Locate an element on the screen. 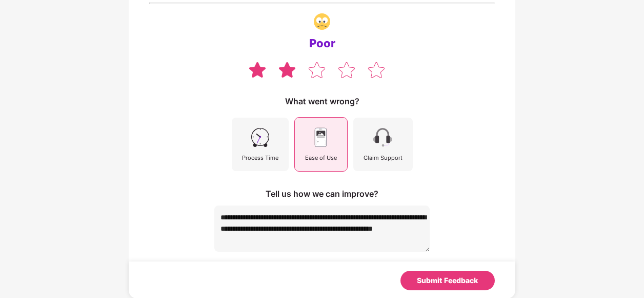 This screenshot has width=644, height=298. div: Poor is located at coordinates (322, 43).